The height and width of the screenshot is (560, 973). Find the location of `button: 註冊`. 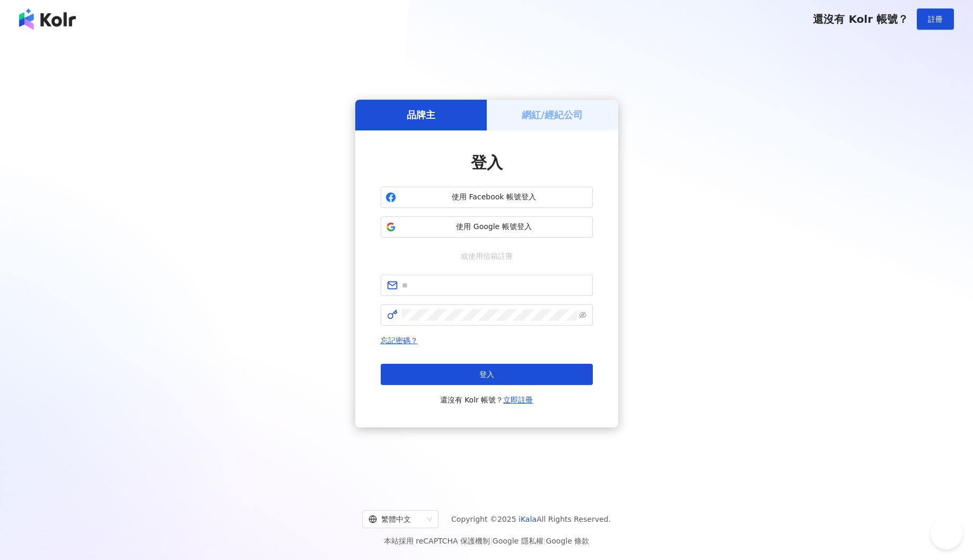

button: 註冊 is located at coordinates (936, 19).